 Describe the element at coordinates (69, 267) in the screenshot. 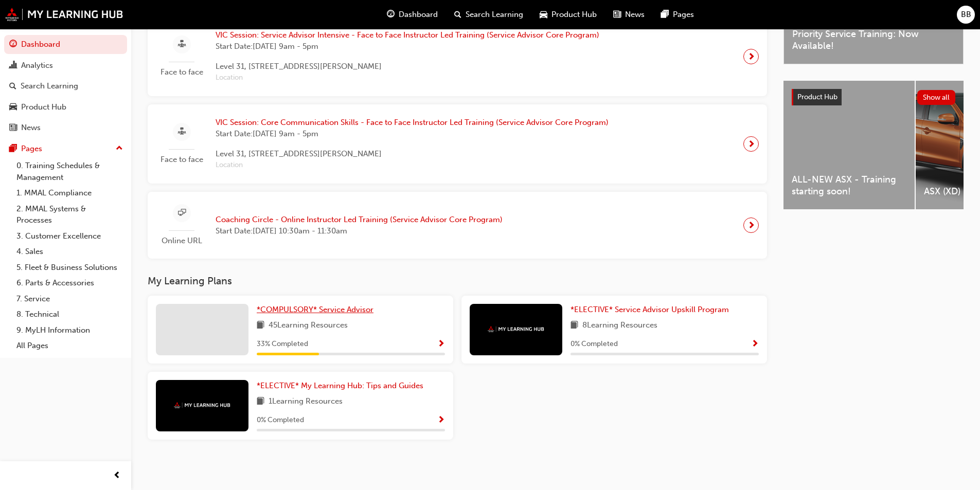

I see `a: 5. Fleet & Business Solutions` at that location.